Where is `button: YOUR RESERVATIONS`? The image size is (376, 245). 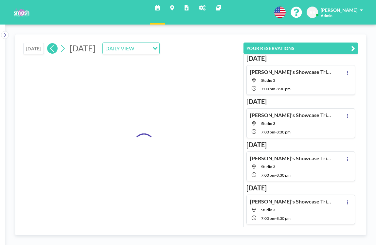 button: YOUR RESERVATIONS is located at coordinates (301, 48).